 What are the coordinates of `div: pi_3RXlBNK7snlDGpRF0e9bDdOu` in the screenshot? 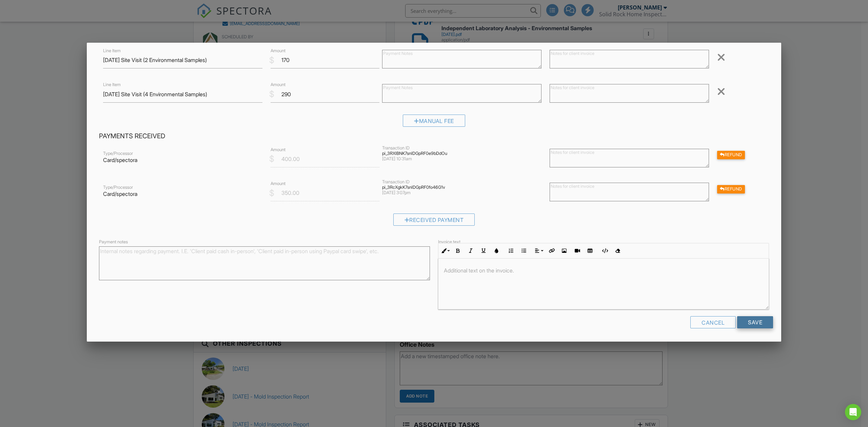 It's located at (462, 153).